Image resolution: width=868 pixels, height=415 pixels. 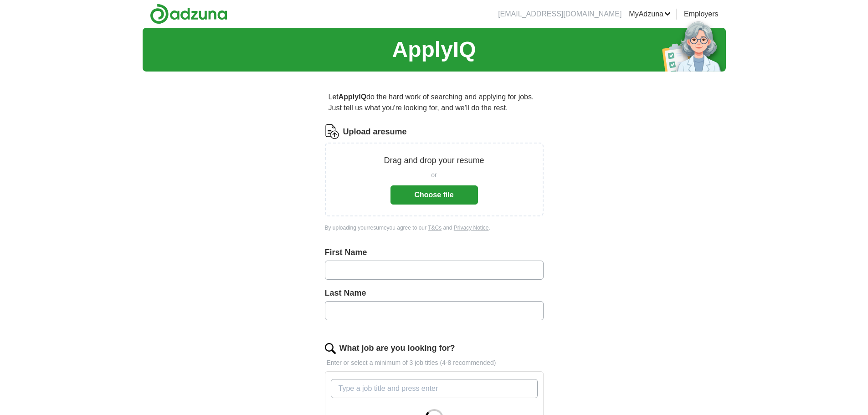 I want to click on button: Choose file, so click(x=434, y=195).